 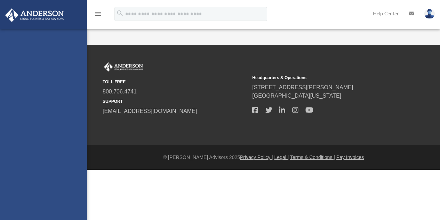 What do you see at coordinates (175, 101) in the screenshot?
I see `small: SUPPORT` at bounding box center [175, 101].